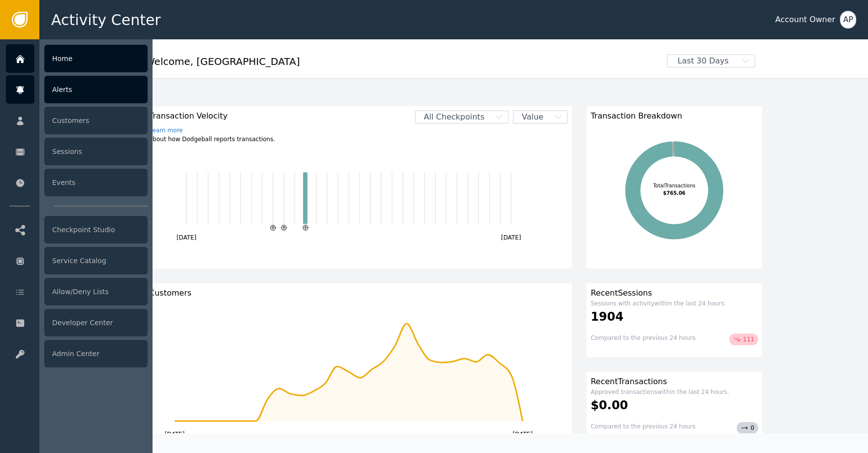 The image size is (868, 453). I want to click on div: $0.00, so click(674, 405).